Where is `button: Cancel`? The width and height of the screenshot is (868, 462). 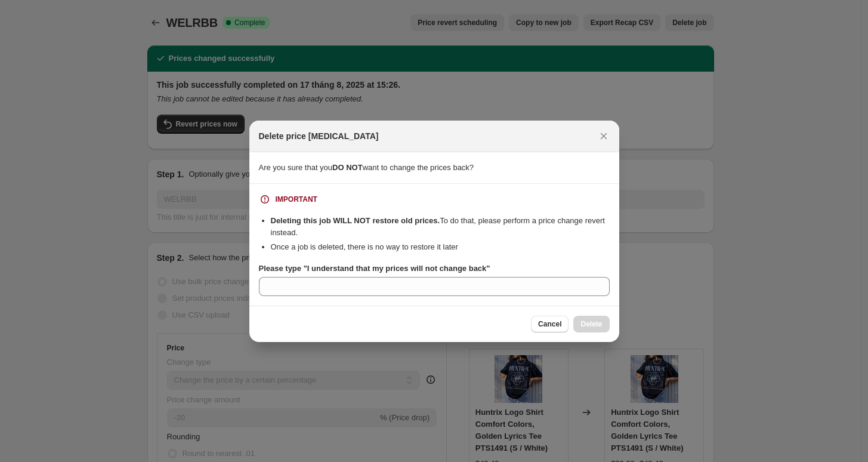 button: Cancel is located at coordinates (550, 324).